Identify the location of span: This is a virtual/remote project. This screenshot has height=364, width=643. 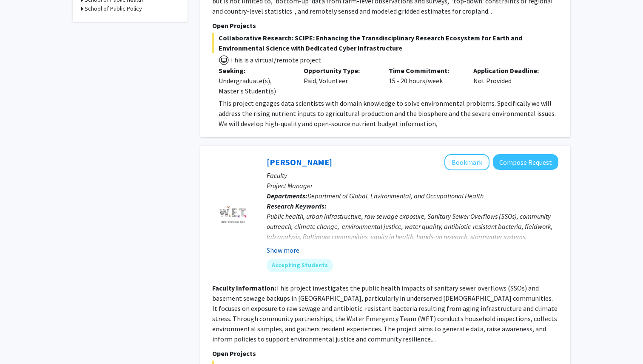
(275, 60).